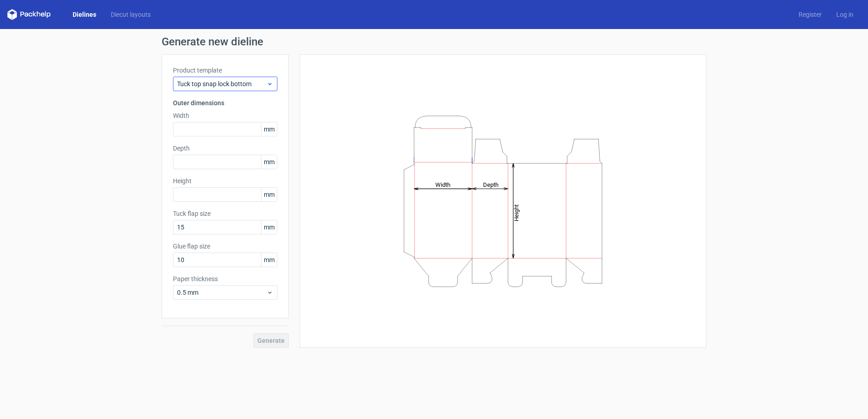 The height and width of the screenshot is (419, 868). I want to click on label: Tuck flap size, so click(225, 213).